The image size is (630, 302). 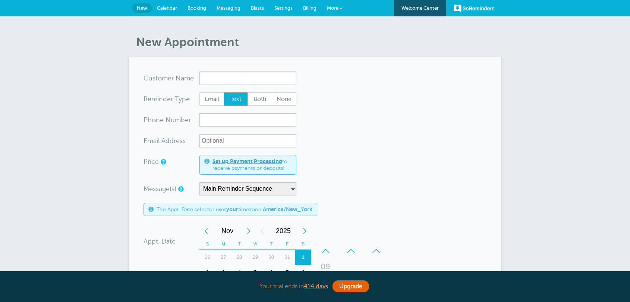 I want to click on div: Tuesday, October 28, so click(x=239, y=257).